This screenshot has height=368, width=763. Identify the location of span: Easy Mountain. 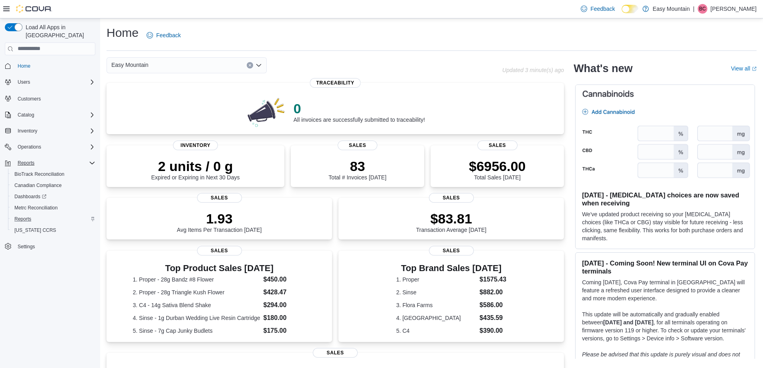
(130, 65).